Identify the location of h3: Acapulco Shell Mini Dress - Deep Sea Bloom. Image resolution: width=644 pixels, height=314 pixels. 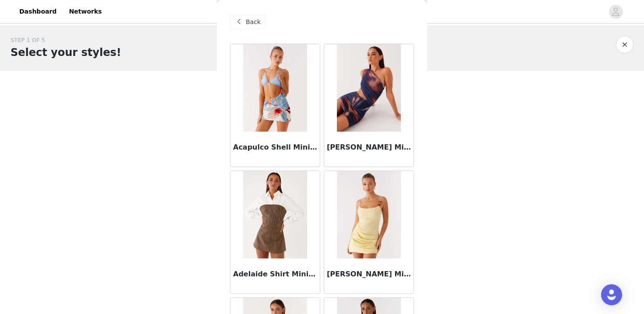
(275, 147).